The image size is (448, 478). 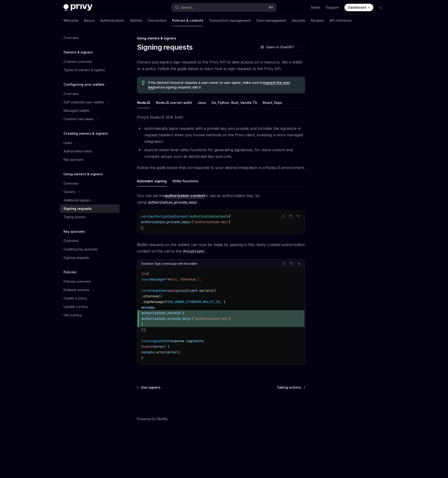 What do you see at coordinates (78, 119) in the screenshot?
I see `div: Common use cases` at bounding box center [78, 119].